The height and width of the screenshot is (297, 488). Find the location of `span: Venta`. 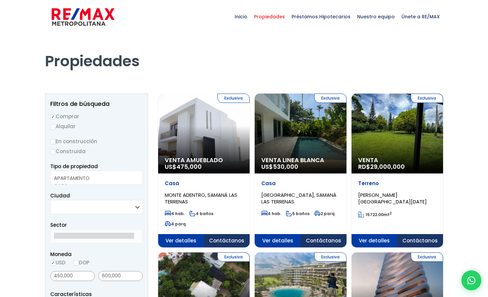

span: Venta is located at coordinates (397, 160).